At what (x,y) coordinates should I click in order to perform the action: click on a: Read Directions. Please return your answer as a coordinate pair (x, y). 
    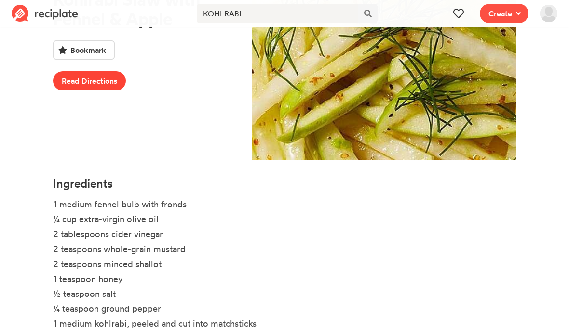
    Looking at the image, I should click on (89, 81).